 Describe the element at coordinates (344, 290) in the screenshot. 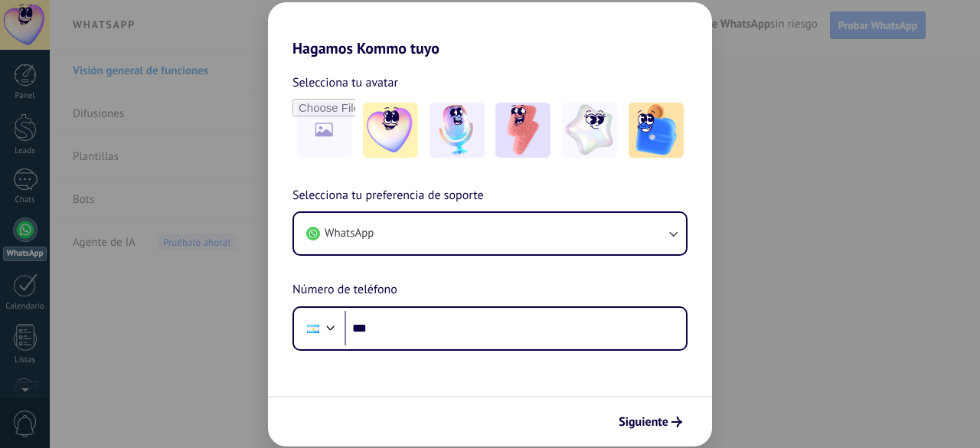

I see `span: Número de teléfono` at that location.